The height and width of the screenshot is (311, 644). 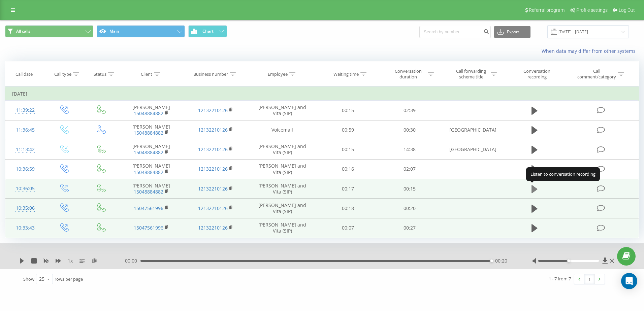 I want to click on a: 1, so click(x=590, y=279).